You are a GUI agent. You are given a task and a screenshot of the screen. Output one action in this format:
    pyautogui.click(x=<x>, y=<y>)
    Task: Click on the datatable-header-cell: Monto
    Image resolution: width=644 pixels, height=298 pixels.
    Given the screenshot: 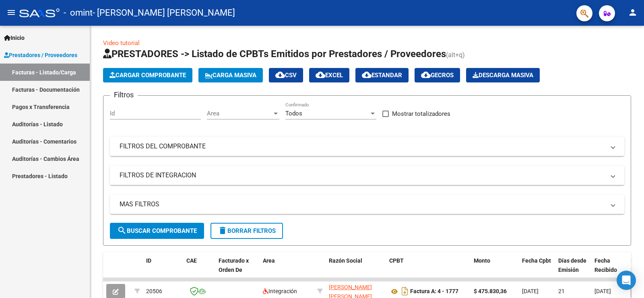 What is the action you would take?
    pyautogui.click(x=495, y=270)
    